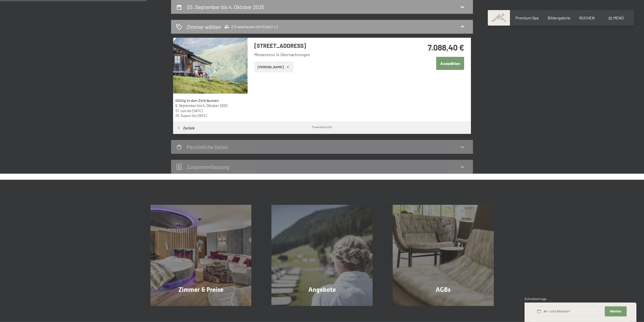 This screenshot has height=322, width=644. I want to click on span: BUCHEN, so click(587, 18).